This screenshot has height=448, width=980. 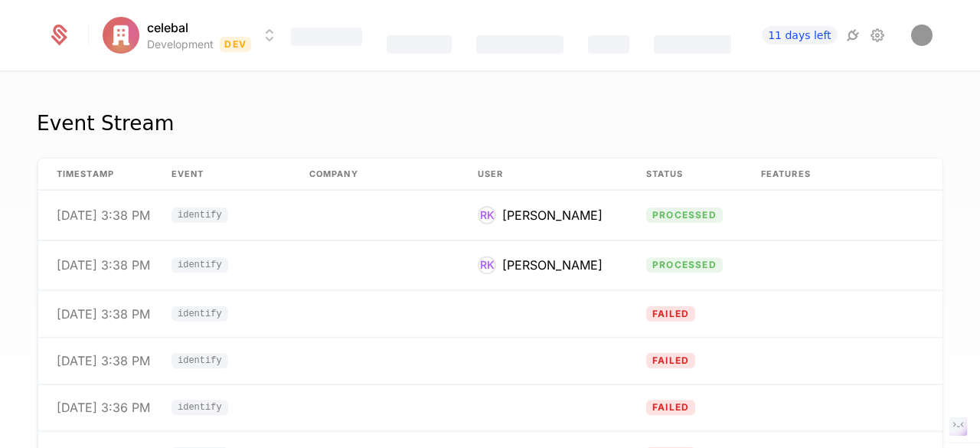 I want to click on span: Dev, so click(x=235, y=44).